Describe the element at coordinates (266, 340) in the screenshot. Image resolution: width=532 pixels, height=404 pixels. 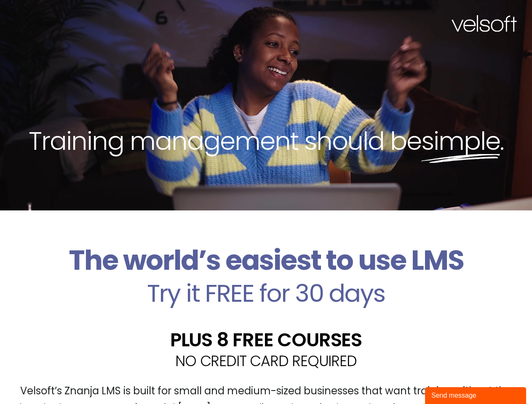
I see `h2: PLUS 8 FREE COURSES` at that location.